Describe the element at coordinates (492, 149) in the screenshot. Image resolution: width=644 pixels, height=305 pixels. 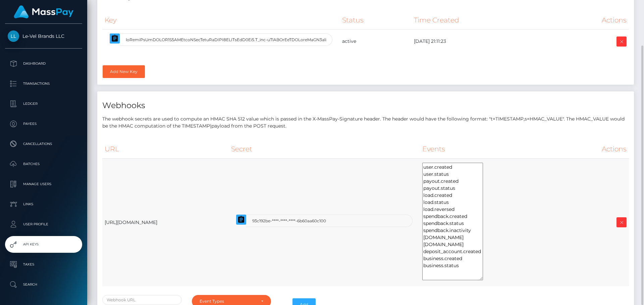
I see `th: Events` at that location.